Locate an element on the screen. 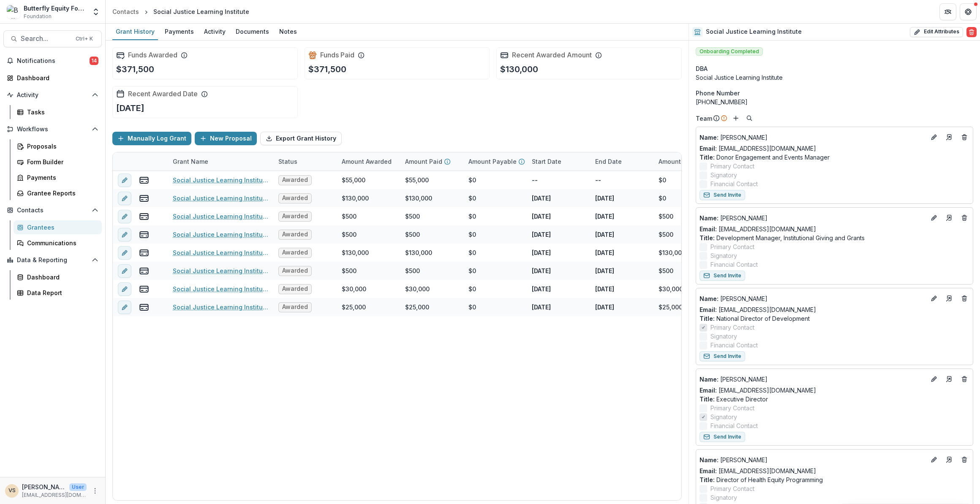 This screenshot has height=504, width=980. button: Add is located at coordinates (736, 118).